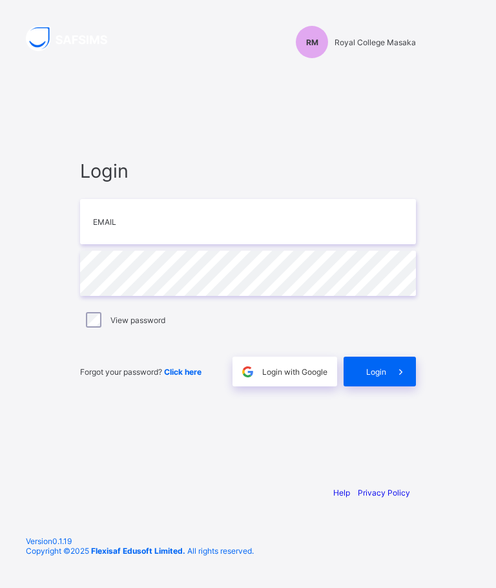 The image size is (496, 588). What do you see at coordinates (342, 493) in the screenshot?
I see `a: Help` at bounding box center [342, 493].